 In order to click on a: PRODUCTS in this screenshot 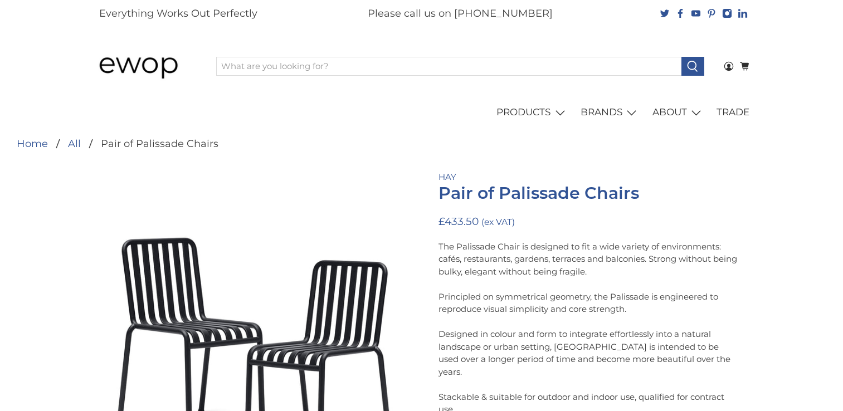, I will do `click(532, 113)`.